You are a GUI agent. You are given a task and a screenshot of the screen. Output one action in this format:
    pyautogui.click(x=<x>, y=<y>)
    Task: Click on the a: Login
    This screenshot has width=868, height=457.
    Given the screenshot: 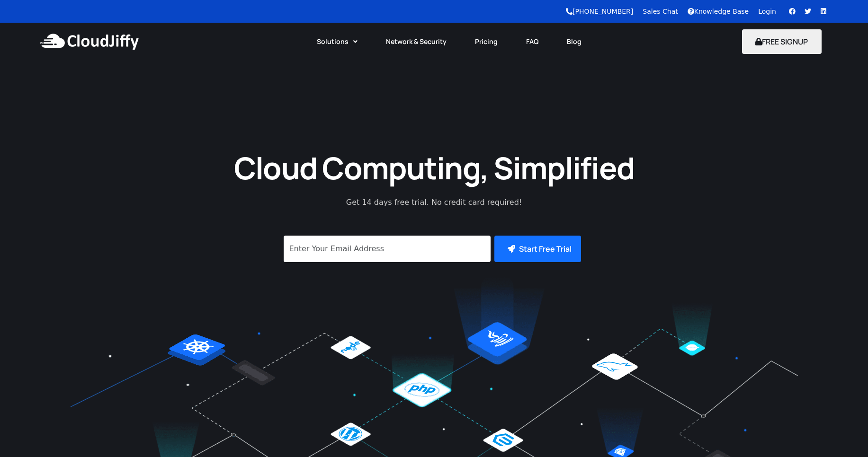 What is the action you would take?
    pyautogui.click(x=767, y=12)
    